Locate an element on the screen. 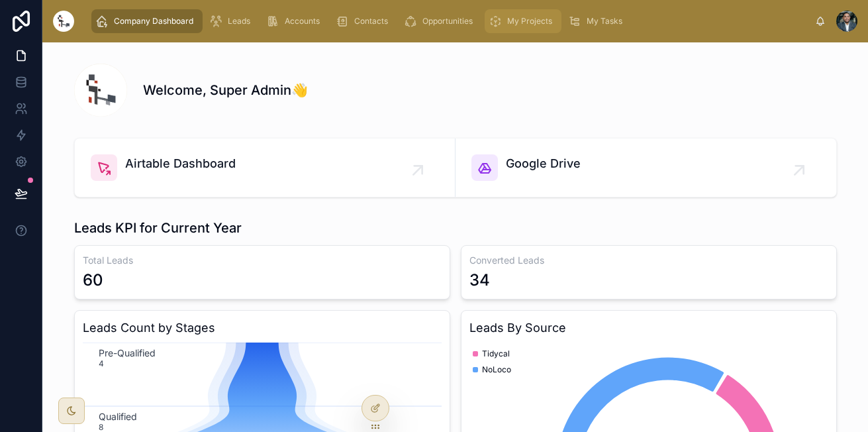 This screenshot has width=868, height=432. div: scrollable content is located at coordinates (449, 21).